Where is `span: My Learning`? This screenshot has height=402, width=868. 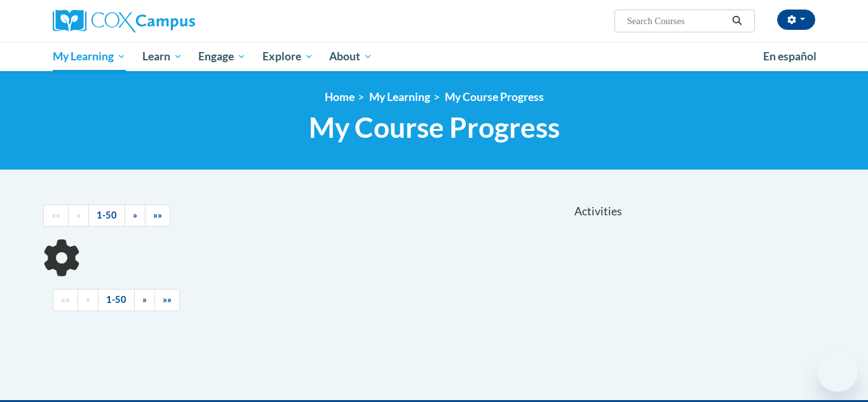
span: My Learning is located at coordinates (89, 56).